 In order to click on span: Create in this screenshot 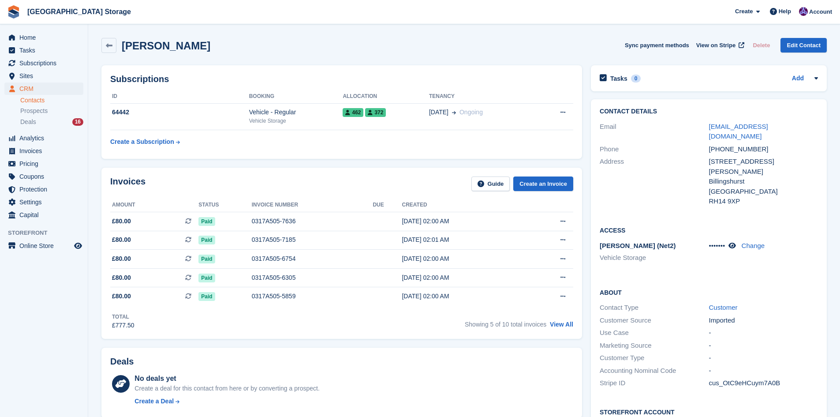, I will do `click(744, 11)`.